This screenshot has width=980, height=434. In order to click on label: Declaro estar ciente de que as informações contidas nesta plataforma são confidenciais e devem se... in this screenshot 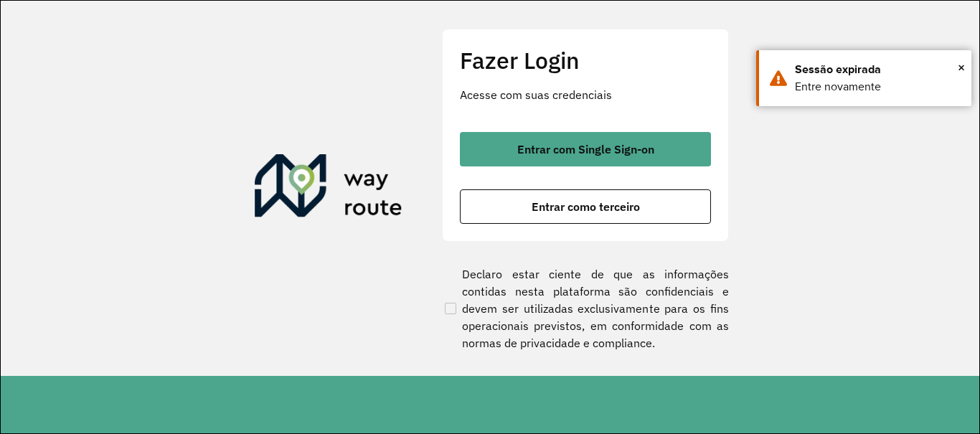, I will do `click(585, 309)`.